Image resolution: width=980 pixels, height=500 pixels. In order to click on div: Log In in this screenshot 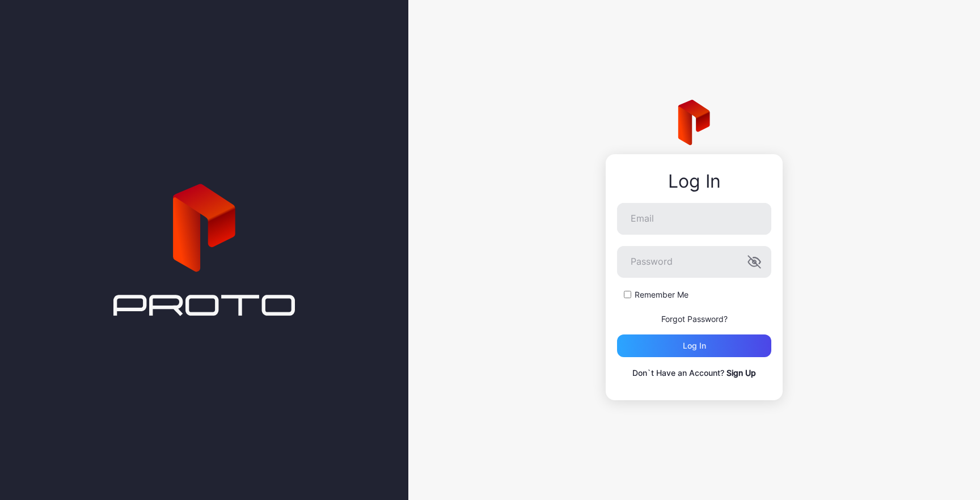, I will do `click(694, 181)`.